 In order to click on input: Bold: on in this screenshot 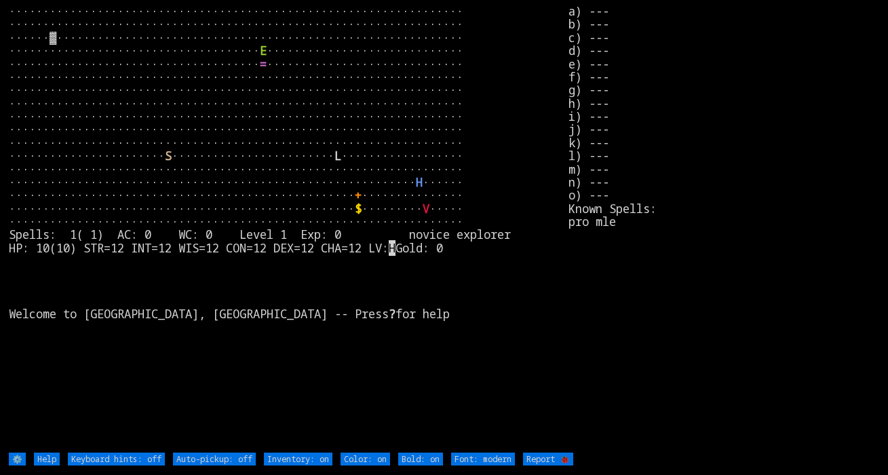, I will do `click(421, 459)`.